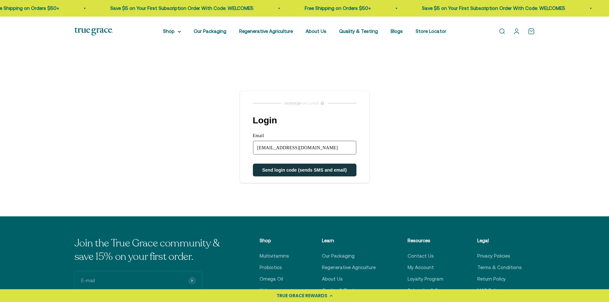  What do you see at coordinates (492, 279) in the screenshot?
I see `a: Return Policy` at bounding box center [492, 279].